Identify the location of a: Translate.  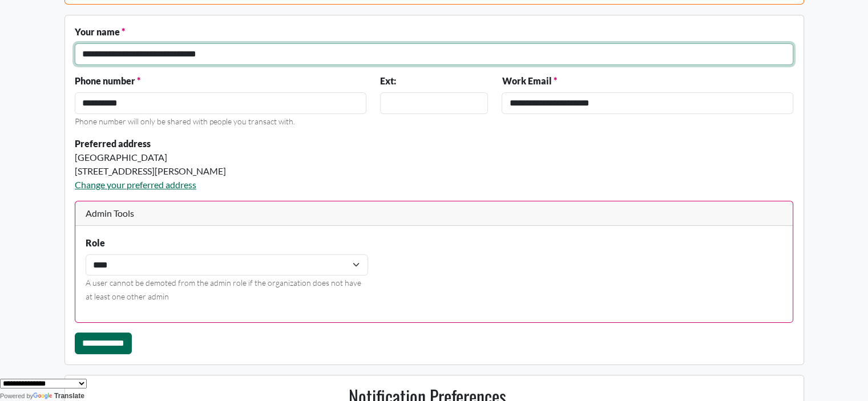
(59, 396).